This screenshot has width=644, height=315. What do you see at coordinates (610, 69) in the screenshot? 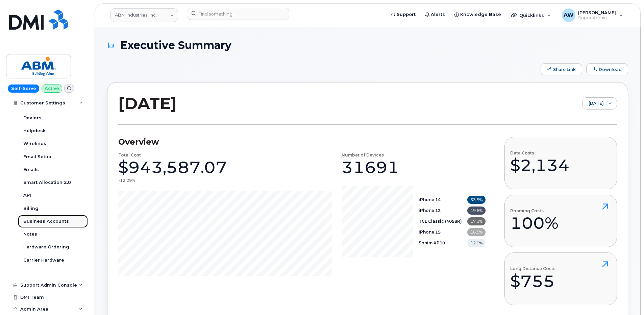
I see `span: Download` at bounding box center [610, 69].